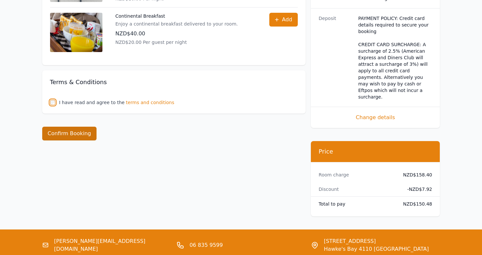  I want to click on dd: NZD$150.48, so click(415, 204).